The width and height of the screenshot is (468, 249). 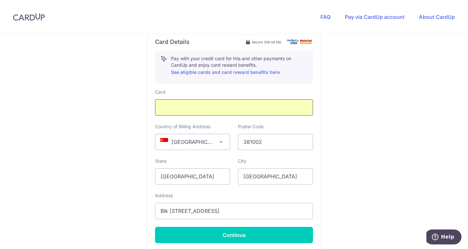 I want to click on span: Secure 256-bit SSL, so click(x=267, y=42).